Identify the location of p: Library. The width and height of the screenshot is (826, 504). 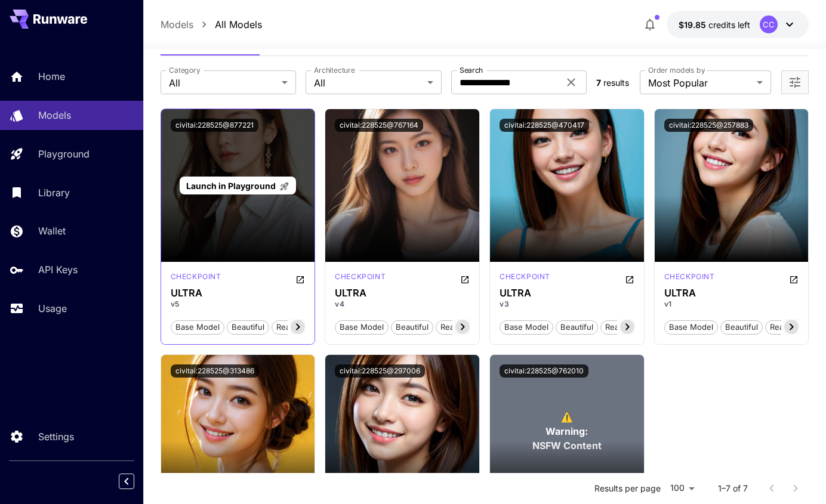
(54, 193).